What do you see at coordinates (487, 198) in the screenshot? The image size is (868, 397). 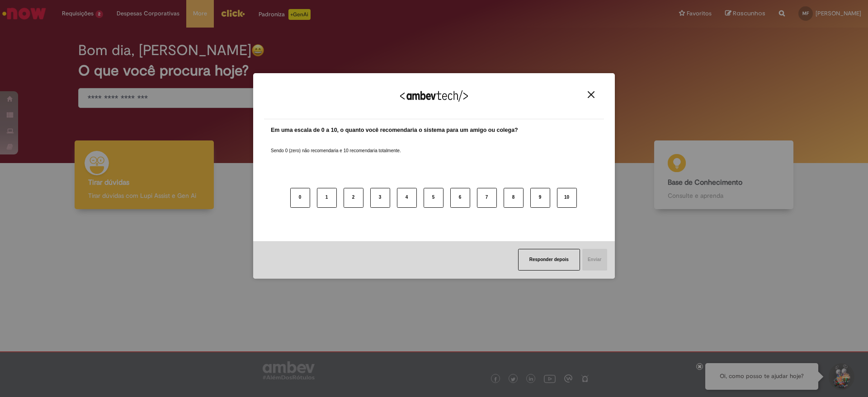 I see `button: 7` at bounding box center [487, 198].